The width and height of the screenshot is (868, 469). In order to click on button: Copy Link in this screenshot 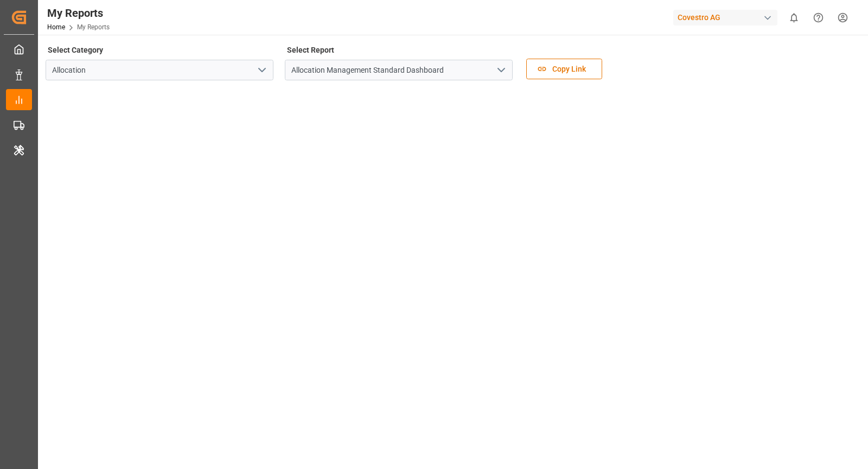, I will do `click(565, 68)`.